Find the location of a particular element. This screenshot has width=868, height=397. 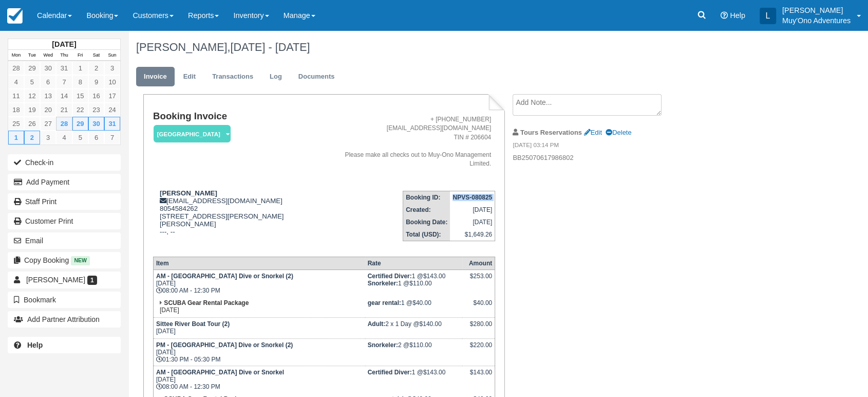

a: 3 is located at coordinates (48, 137).